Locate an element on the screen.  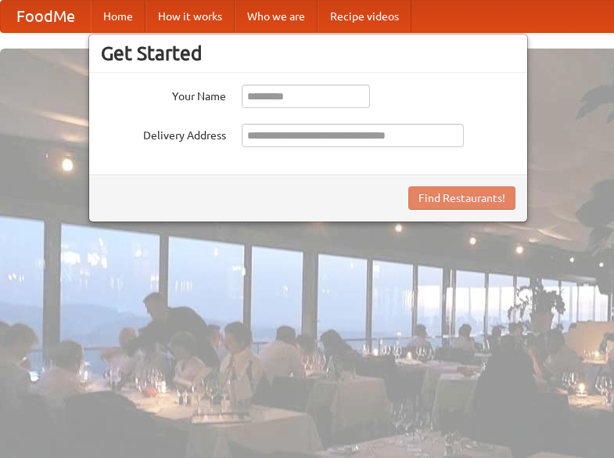
a: Who we are is located at coordinates (276, 16).